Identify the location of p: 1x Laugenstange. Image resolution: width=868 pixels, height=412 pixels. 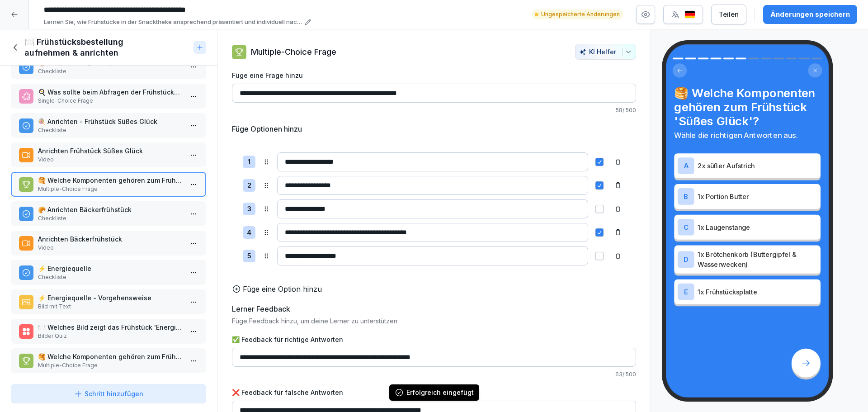
(758, 227).